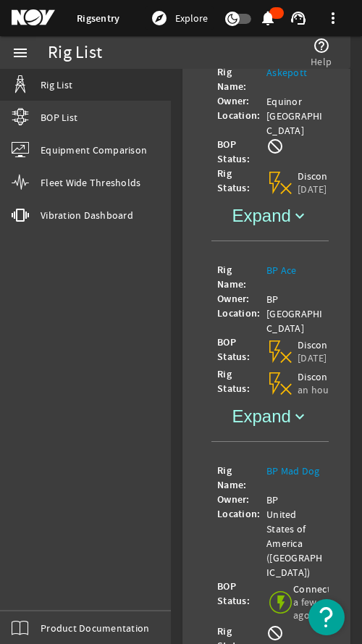  I want to click on mat-icon: support_agent, so click(298, 18).